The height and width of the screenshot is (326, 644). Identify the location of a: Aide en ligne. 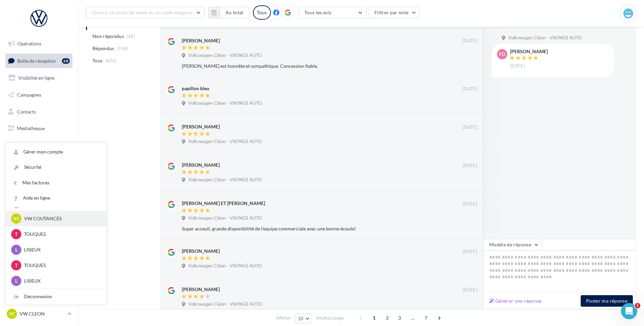
(56, 198).